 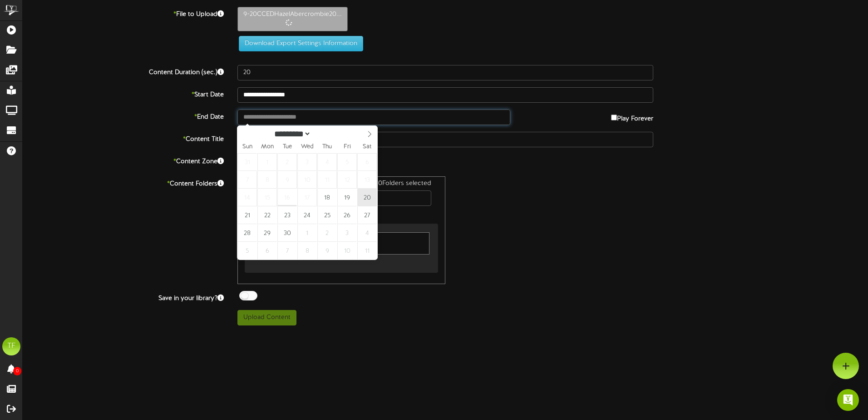 I want to click on span: September 8, 2025, so click(x=267, y=180).